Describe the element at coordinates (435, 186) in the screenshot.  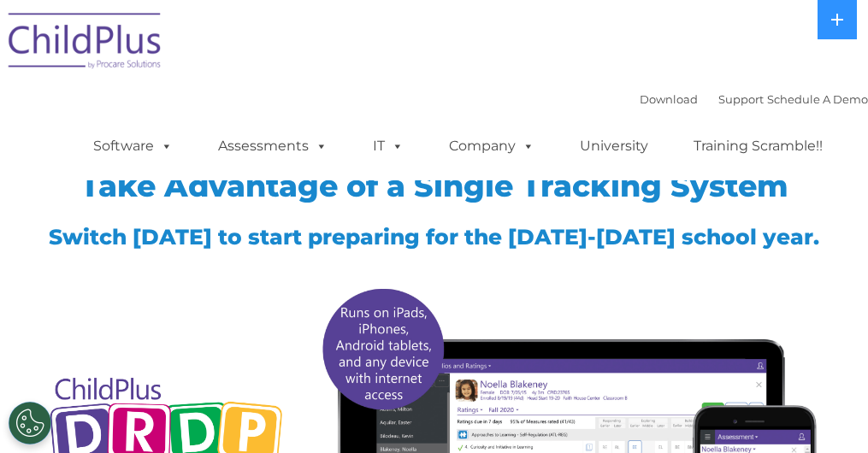
I see `span: Take Advantage of a Single Tracking System` at that location.